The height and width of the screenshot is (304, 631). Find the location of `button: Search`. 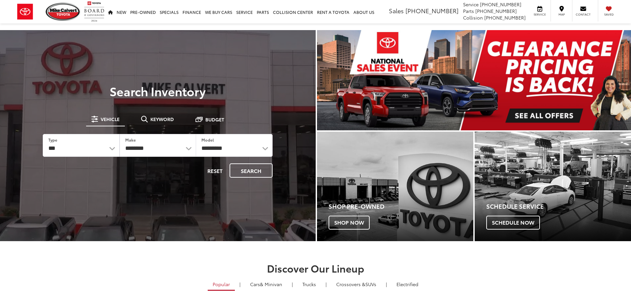

button: Search is located at coordinates (251, 170).